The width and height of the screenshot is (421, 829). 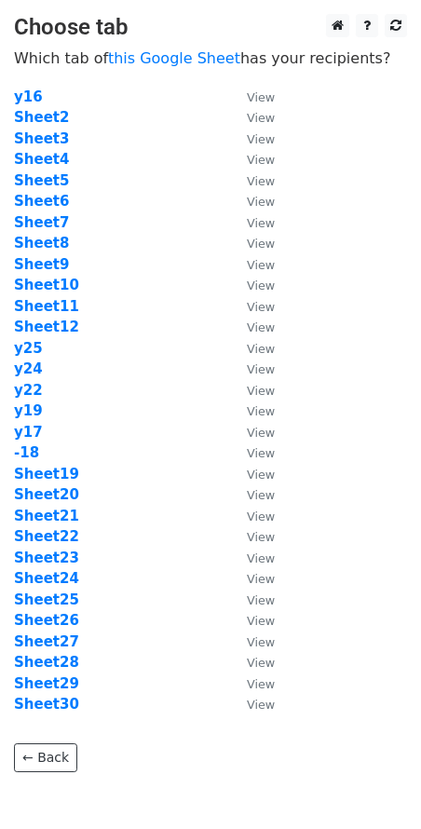 What do you see at coordinates (47, 516) in the screenshot?
I see `a: Sheet21` at bounding box center [47, 516].